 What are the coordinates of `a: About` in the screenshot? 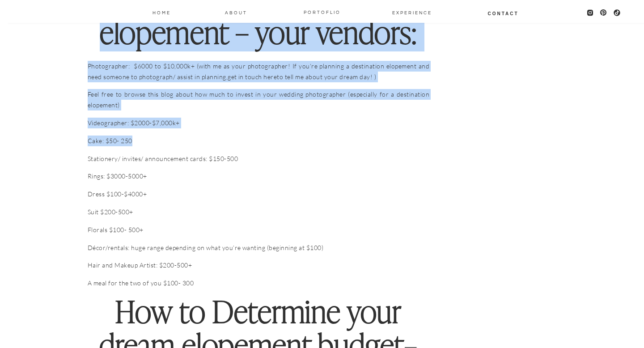 It's located at (236, 12).